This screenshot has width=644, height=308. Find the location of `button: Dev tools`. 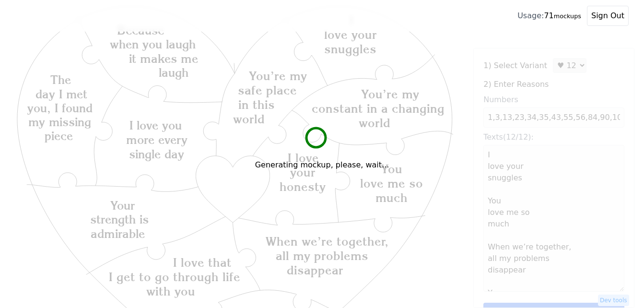

button: Dev tools is located at coordinates (613, 300).